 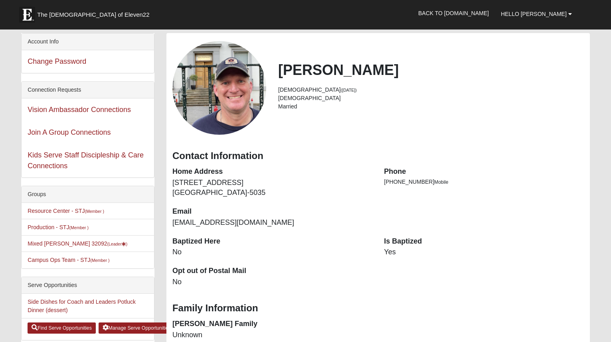 I want to click on small: (Leader ), so click(x=117, y=244).